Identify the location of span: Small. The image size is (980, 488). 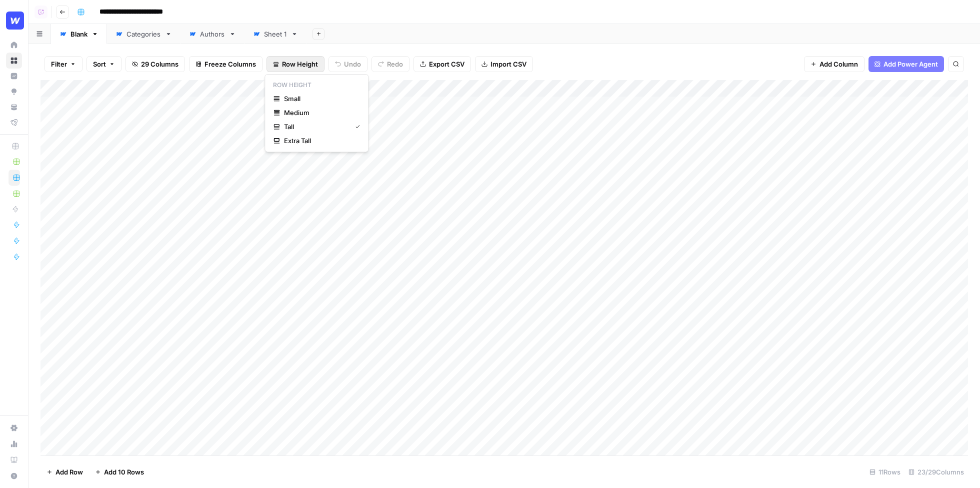
(320, 99).